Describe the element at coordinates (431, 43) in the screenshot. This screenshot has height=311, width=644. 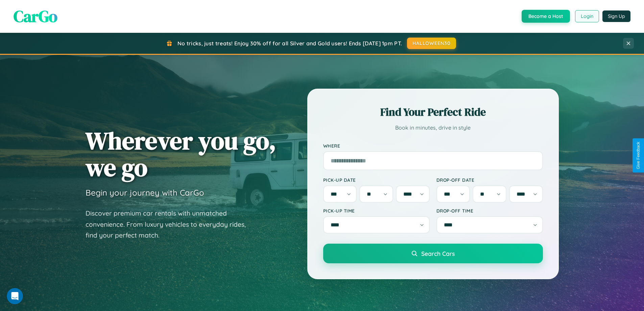
I see `button: HALLOWEEN30` at that location.